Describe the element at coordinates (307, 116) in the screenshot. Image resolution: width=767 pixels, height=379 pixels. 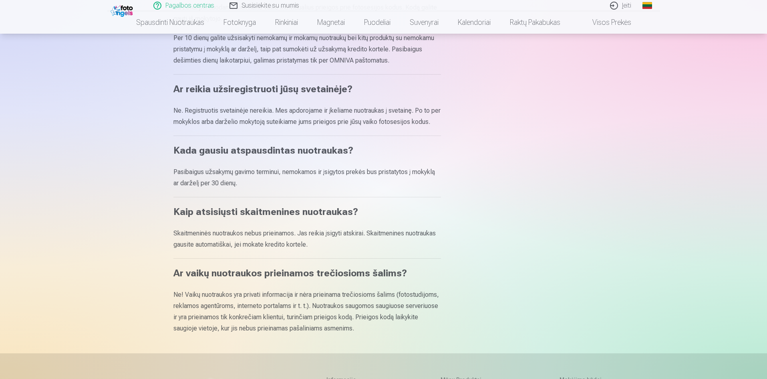
I see `p: Ne. Registruotis svetainėje nereikia. Mes apdorojame ir įkeliame nuotraukas į svetainę. Po to per...` at that location.